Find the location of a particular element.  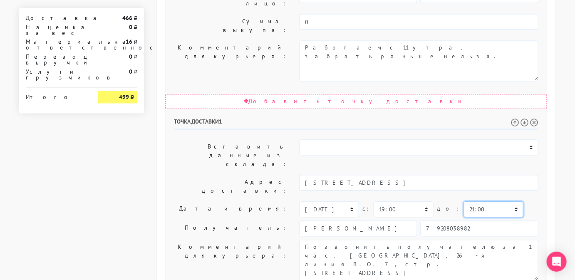

div: Услуги грузчиков is located at coordinates (56, 75).